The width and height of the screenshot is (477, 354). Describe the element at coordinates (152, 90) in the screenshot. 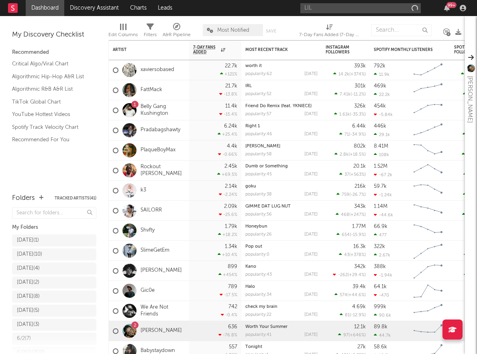

I see `a: FattMack` at that location.